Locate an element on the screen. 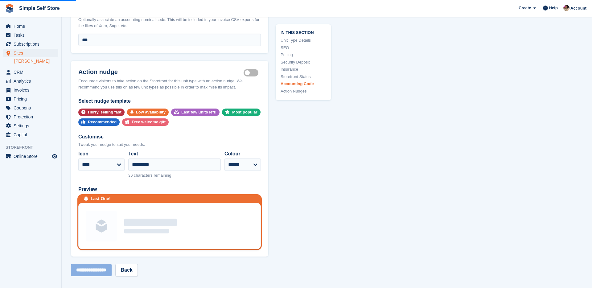 The height and width of the screenshot is (288, 592). h2: Action nudge is located at coordinates (161, 72).